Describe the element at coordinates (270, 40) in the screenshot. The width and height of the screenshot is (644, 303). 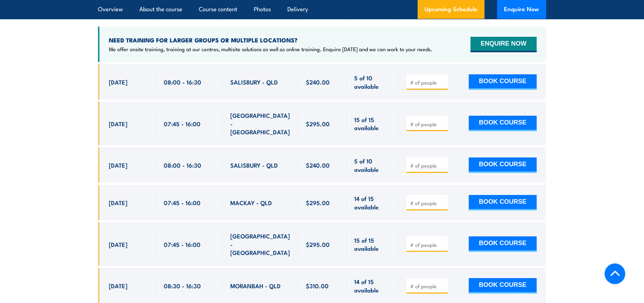
I see `h4: NEED TRAINING FOR LARGER GROUPS OR MULTIPLE LOCATIONS?` at that location.